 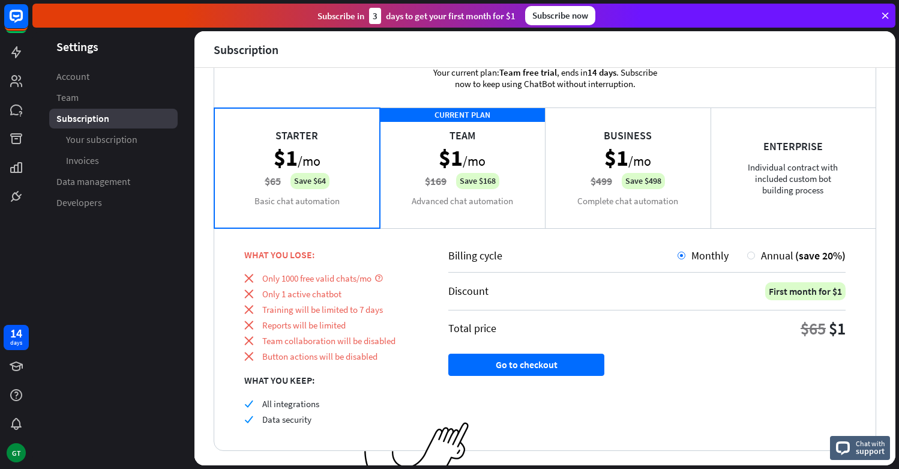 I want to click on div: 3, so click(x=375, y=16).